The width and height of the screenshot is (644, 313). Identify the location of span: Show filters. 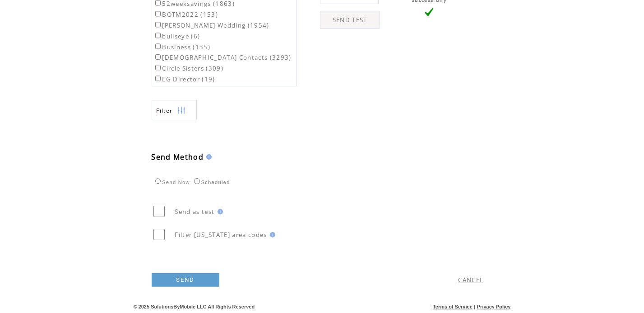
(165, 110).